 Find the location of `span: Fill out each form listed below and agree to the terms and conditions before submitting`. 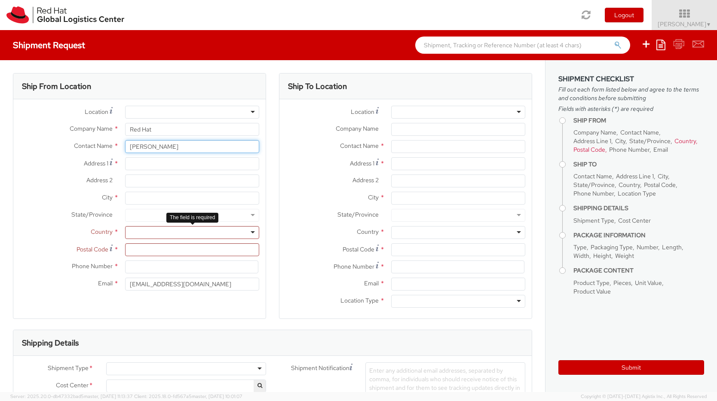

span: Fill out each form listed below and agree to the terms and conditions before submitting is located at coordinates (631, 94).